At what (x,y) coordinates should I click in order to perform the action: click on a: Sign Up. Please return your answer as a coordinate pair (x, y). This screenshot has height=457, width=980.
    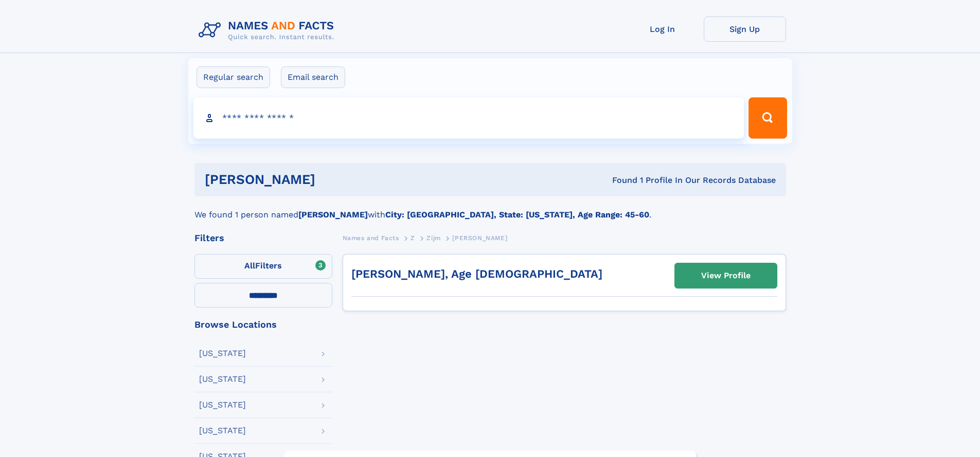
    Looking at the image, I should click on (745, 29).